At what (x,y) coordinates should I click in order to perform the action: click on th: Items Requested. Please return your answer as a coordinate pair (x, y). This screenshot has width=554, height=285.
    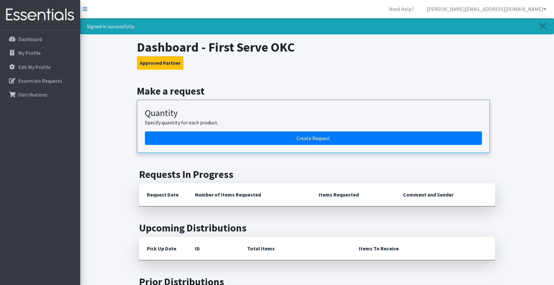
    Looking at the image, I should click on (353, 195).